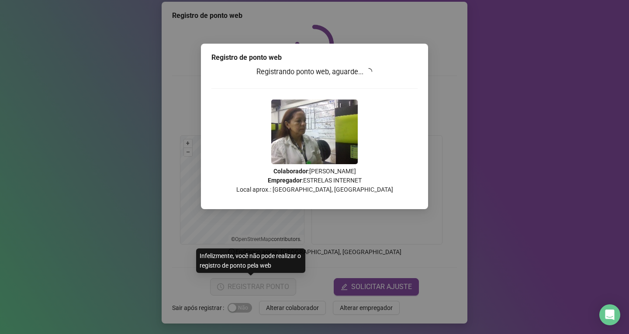  I want to click on img: Z, so click(314, 132).